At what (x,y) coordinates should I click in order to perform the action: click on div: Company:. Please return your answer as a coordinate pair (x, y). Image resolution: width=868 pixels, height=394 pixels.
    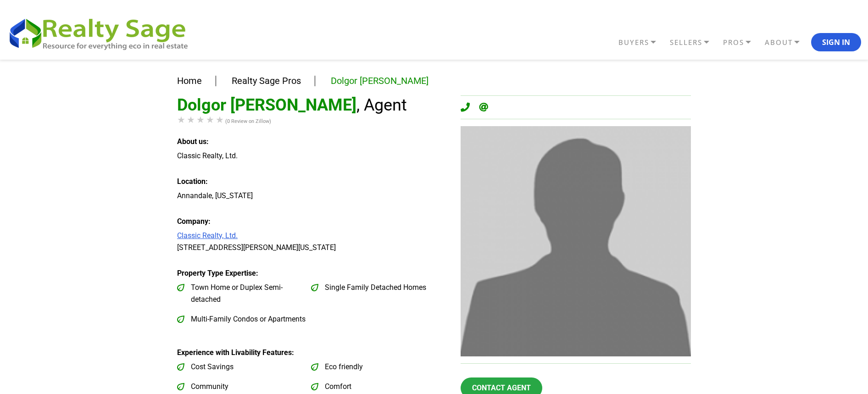
    Looking at the image, I should click on (312, 222).